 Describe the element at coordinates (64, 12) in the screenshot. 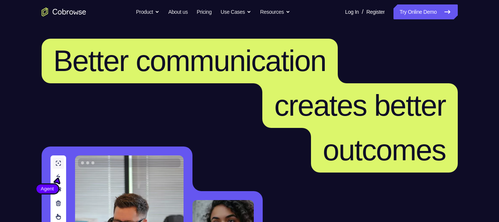

I see `a: Go to the home page` at that location.